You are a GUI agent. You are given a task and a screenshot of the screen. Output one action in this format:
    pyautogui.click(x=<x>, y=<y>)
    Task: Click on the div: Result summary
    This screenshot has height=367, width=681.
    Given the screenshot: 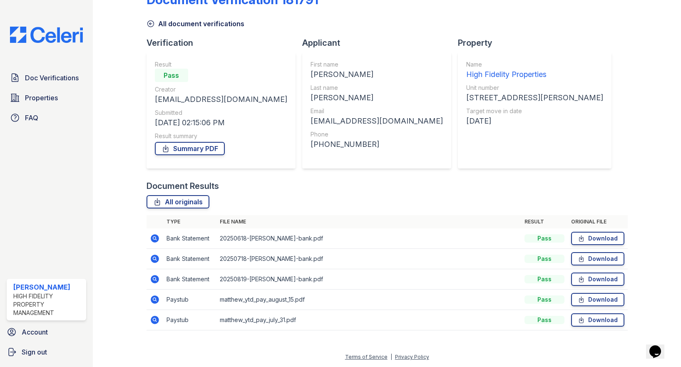 What is the action you would take?
    pyautogui.click(x=221, y=136)
    